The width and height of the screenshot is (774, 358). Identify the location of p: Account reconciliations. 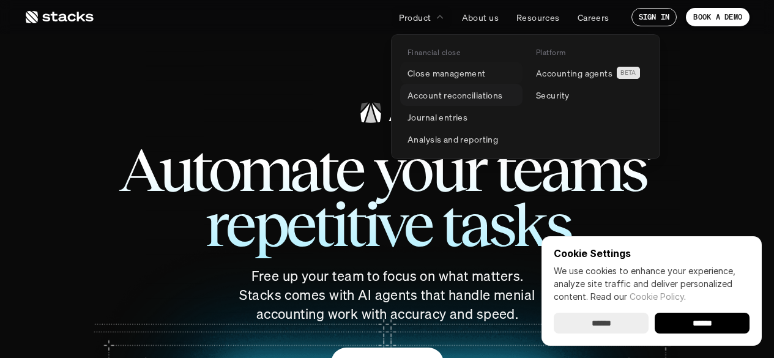
(455, 95).